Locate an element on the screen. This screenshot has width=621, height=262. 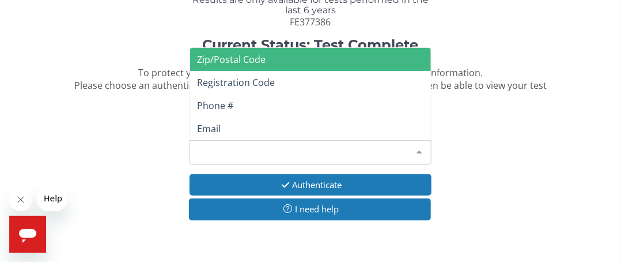
span: Help is located at coordinates (16, 13).